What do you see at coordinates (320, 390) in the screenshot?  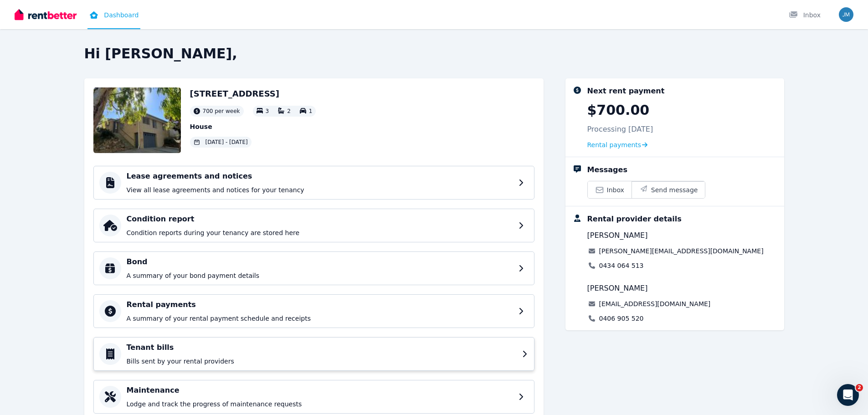 I see `h4: Maintenance` at bounding box center [320, 390].